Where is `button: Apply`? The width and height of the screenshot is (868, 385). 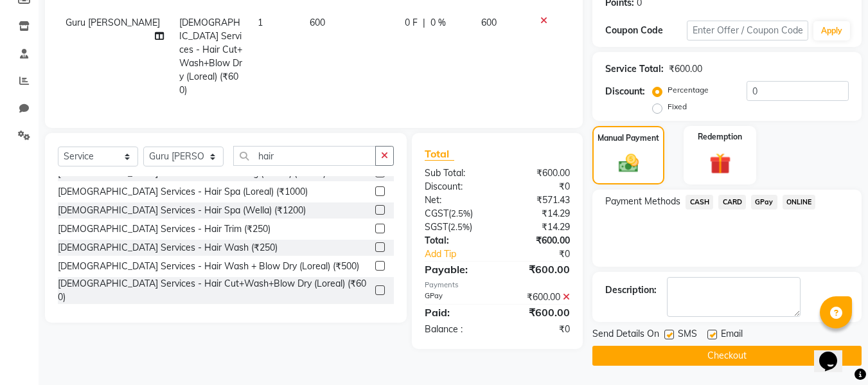 button: Apply is located at coordinates (832, 31).